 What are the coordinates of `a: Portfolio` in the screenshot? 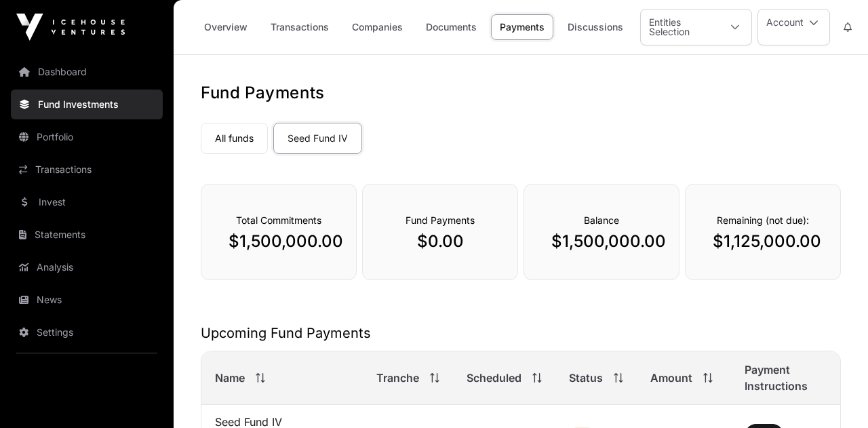 It's located at (87, 137).